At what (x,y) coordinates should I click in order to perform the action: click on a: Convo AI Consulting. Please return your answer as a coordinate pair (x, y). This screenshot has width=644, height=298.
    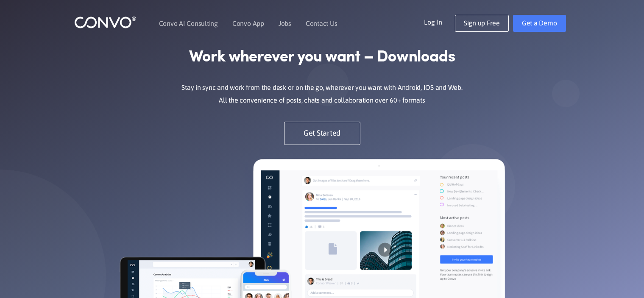
    Looking at the image, I should click on (188, 23).